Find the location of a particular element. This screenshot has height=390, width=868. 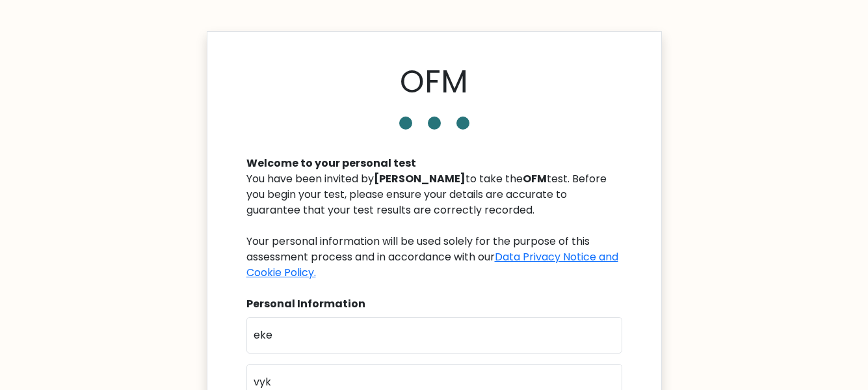

div: You have been invited by to take the test. Before you begin your test, please ensure your details... is located at coordinates (434, 226).